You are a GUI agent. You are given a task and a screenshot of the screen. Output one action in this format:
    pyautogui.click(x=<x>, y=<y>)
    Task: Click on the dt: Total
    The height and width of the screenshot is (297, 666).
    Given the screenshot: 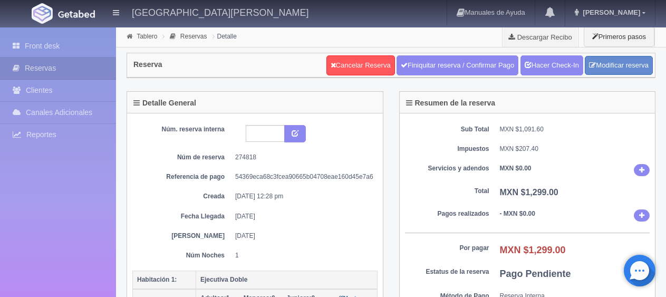 What is the action you would take?
    pyautogui.click(x=447, y=191)
    